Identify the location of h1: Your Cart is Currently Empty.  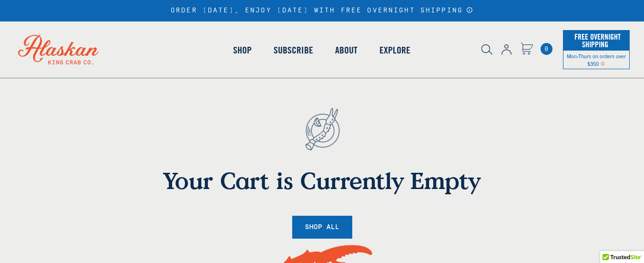
(322, 181).